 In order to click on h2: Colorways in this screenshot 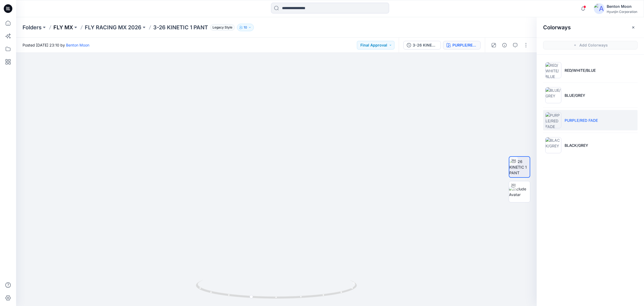, I will do `click(557, 27)`.